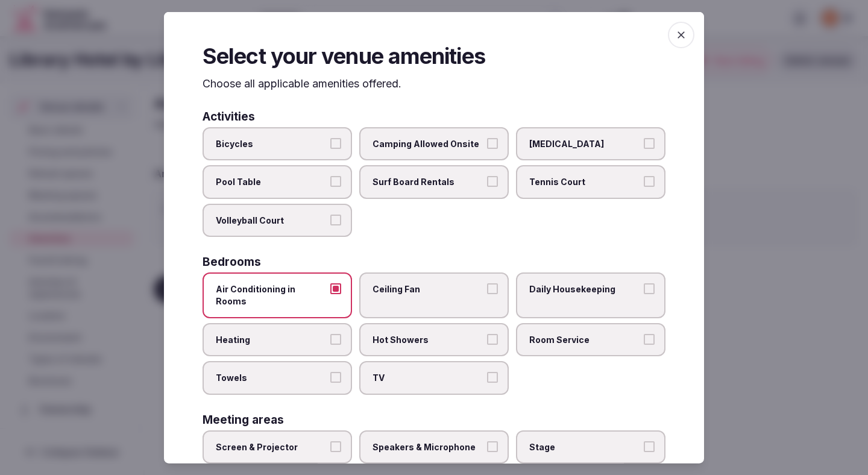 Image resolution: width=868 pixels, height=475 pixels. What do you see at coordinates (271, 294) in the screenshot?
I see `span: Air Conditioning in Rooms` at bounding box center [271, 294].